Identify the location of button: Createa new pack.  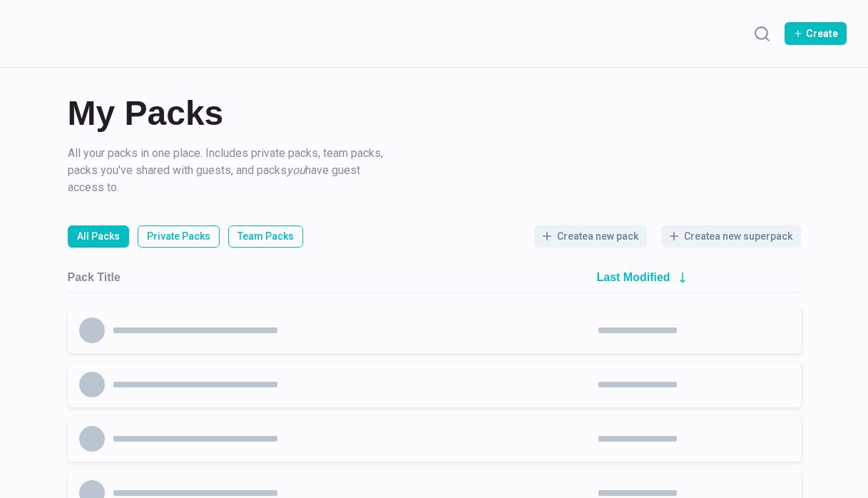
(591, 236).